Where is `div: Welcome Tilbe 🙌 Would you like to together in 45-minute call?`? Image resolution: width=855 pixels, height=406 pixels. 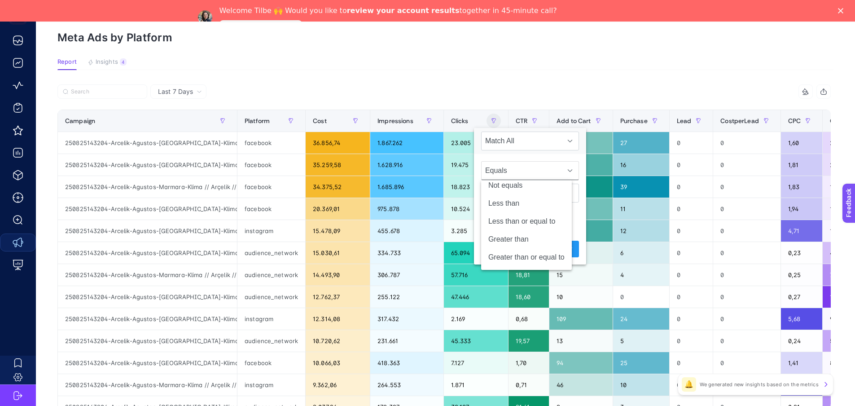 div: Welcome Tilbe 🙌 Would you like to together in 45-minute call? is located at coordinates (388, 11).